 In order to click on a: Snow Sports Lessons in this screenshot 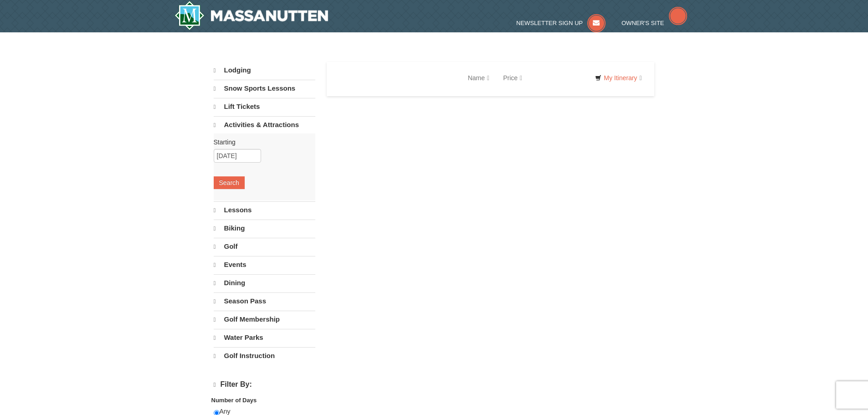, I will do `click(264, 89)`.